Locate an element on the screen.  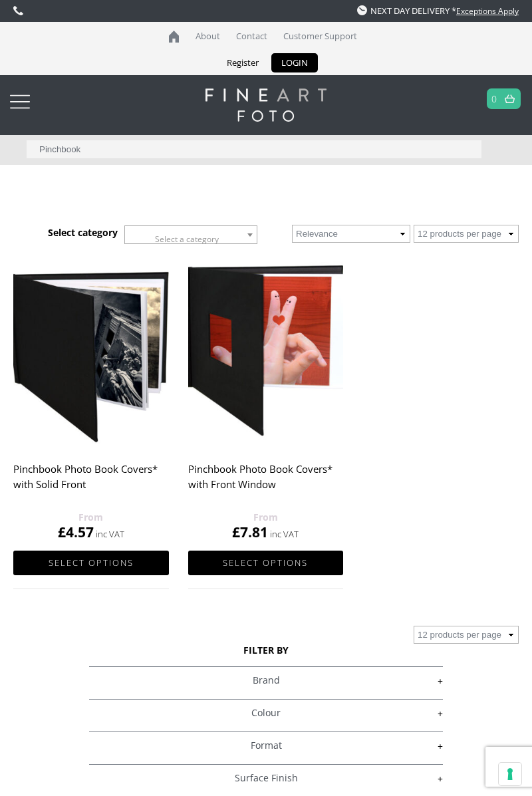
a: Contact is located at coordinates (251, 36).